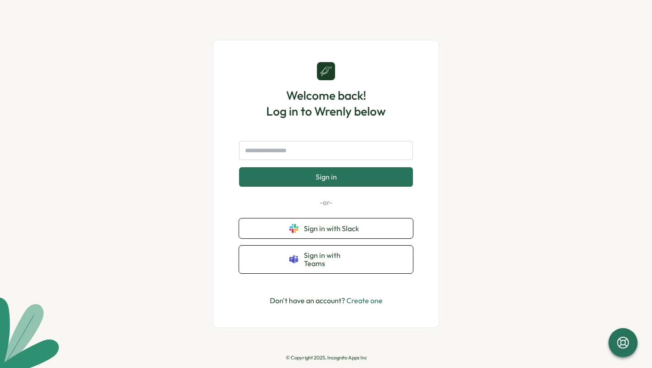 Image resolution: width=652 pixels, height=368 pixels. Describe the element at coordinates (326, 177) in the screenshot. I see `button: Sign in` at that location.